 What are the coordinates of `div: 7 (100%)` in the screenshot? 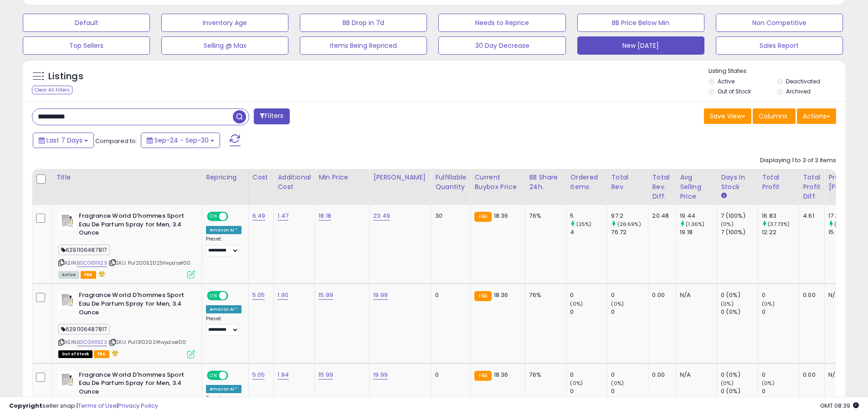 It's located at (739, 216).